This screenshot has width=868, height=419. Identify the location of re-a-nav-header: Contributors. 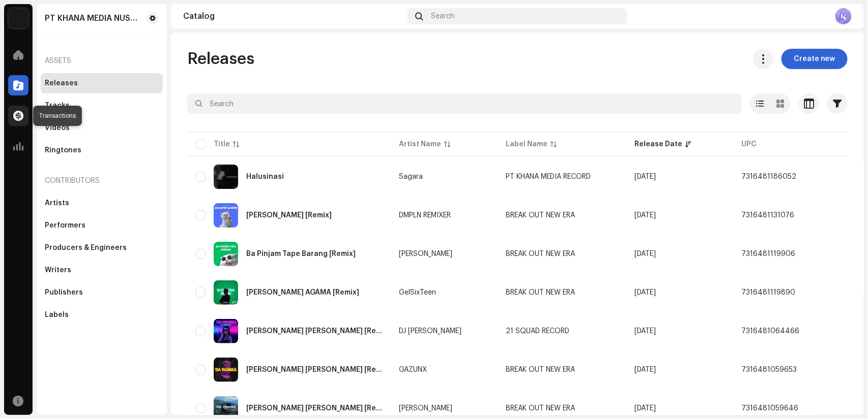
(101, 181).